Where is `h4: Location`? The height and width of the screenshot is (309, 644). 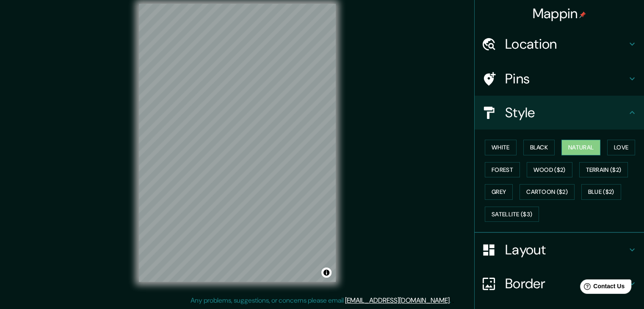 h4: Location is located at coordinates (566, 44).